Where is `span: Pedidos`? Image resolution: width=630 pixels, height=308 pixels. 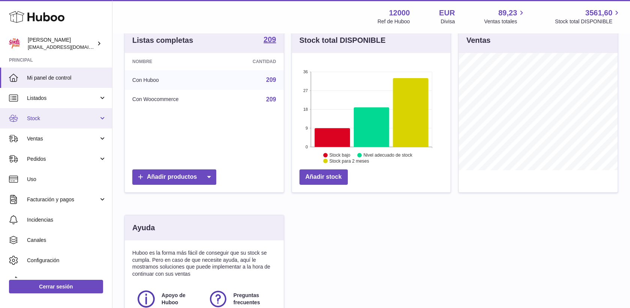
span: Pedidos is located at coordinates (63, 159).